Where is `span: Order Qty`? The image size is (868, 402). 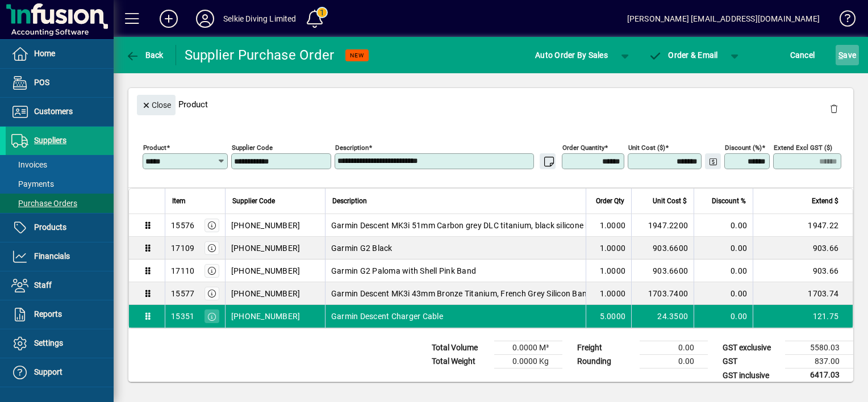
span: Order Qty is located at coordinates (610, 201).